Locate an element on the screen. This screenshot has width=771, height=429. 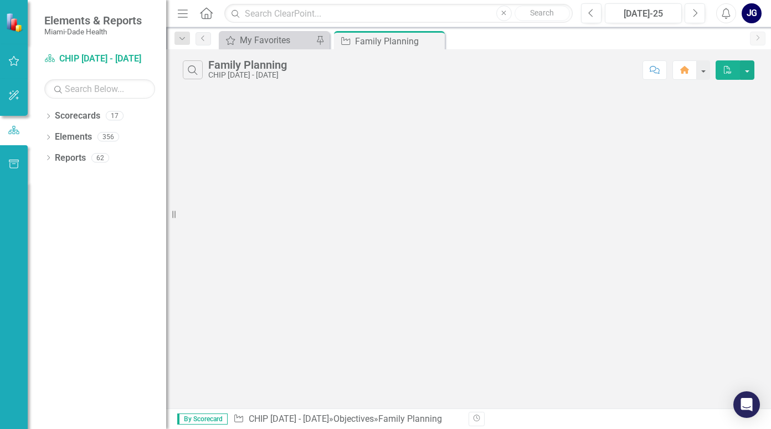
button: JG is located at coordinates (752, 13).